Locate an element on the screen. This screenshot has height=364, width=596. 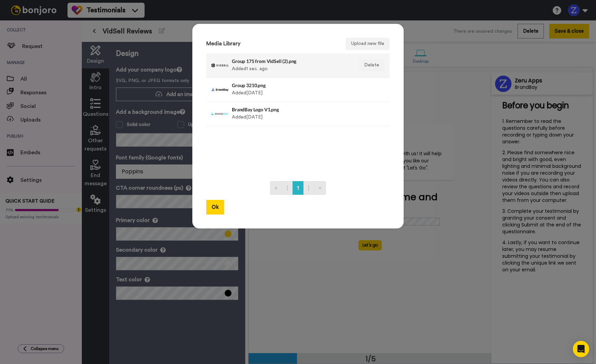
a: Go to previous page is located at coordinates (287, 188).